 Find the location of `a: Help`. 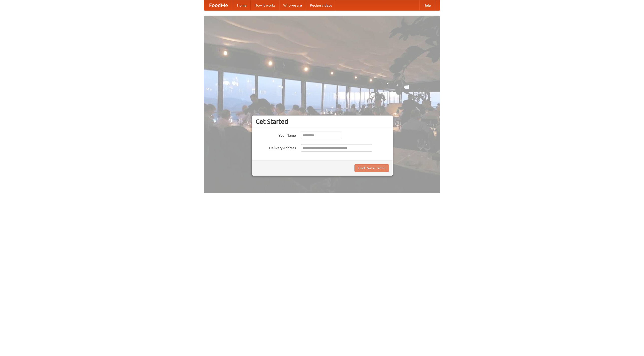

a: Help is located at coordinates (427, 5).